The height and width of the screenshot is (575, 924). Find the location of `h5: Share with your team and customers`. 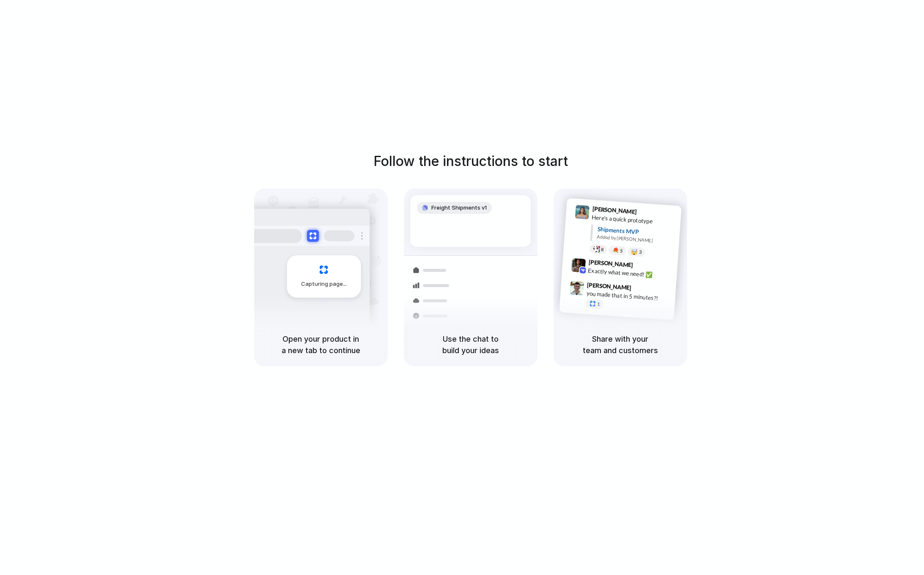

h5: Share with your team and customers is located at coordinates (620, 344).